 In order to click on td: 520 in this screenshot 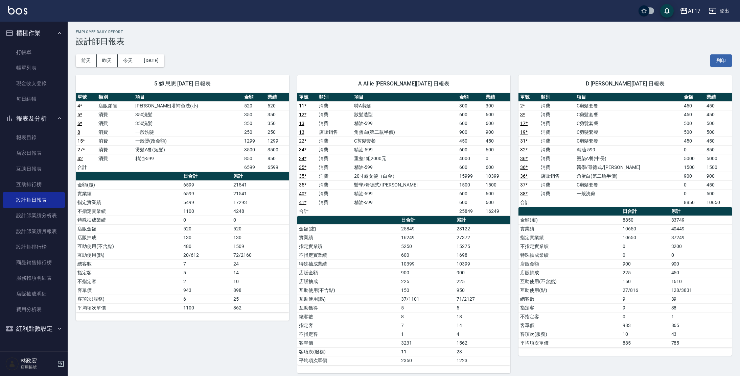, I will do `click(207, 229)`.